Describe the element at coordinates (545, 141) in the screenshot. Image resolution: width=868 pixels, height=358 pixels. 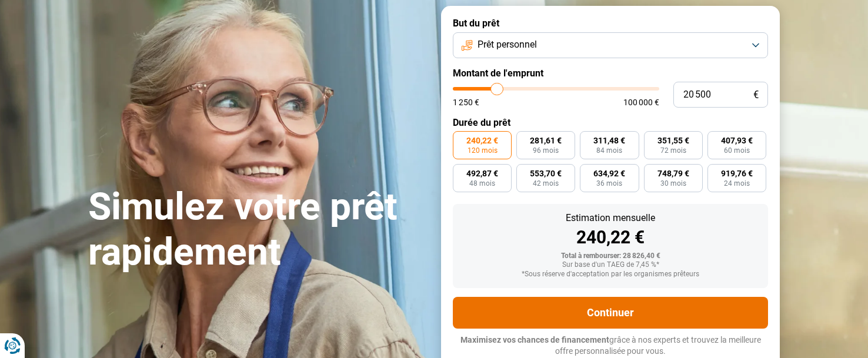
I see `span: 281,61 €` at that location.